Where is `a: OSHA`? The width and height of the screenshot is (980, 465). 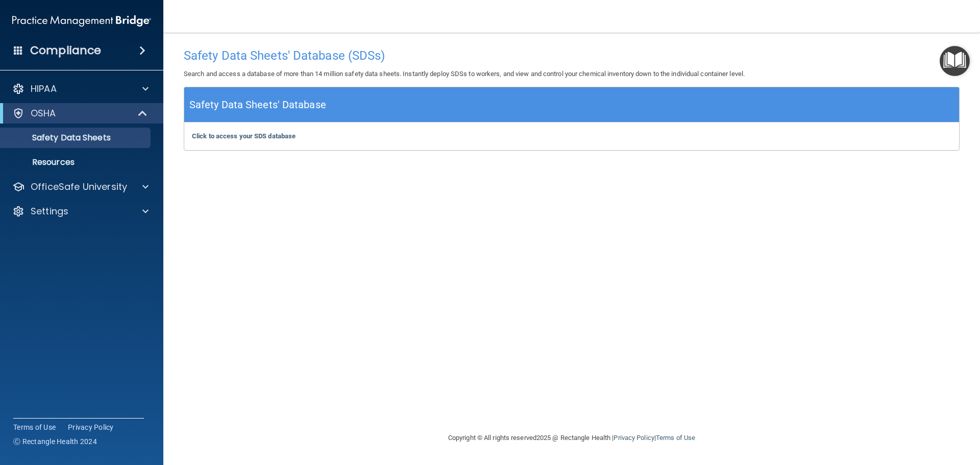
a: OSHA is located at coordinates (80, 113).